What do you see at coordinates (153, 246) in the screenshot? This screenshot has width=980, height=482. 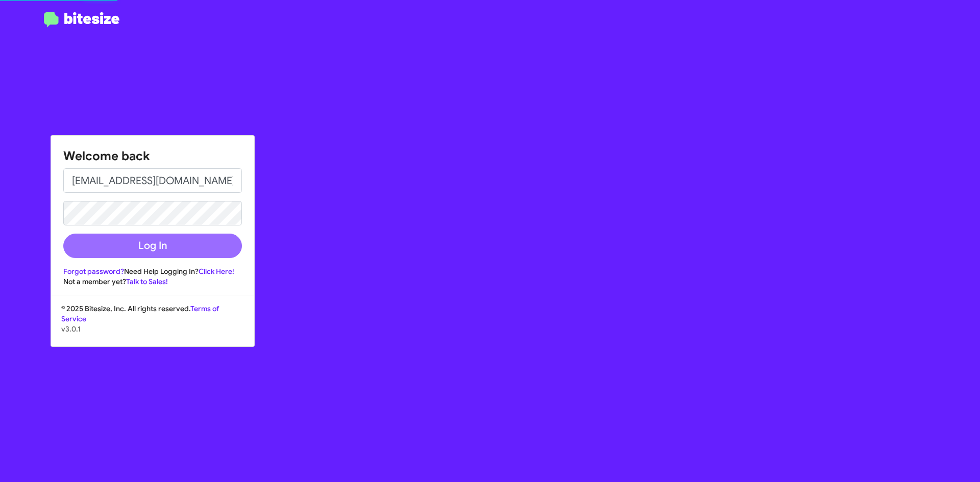 I see `button: Log In` at bounding box center [153, 246].